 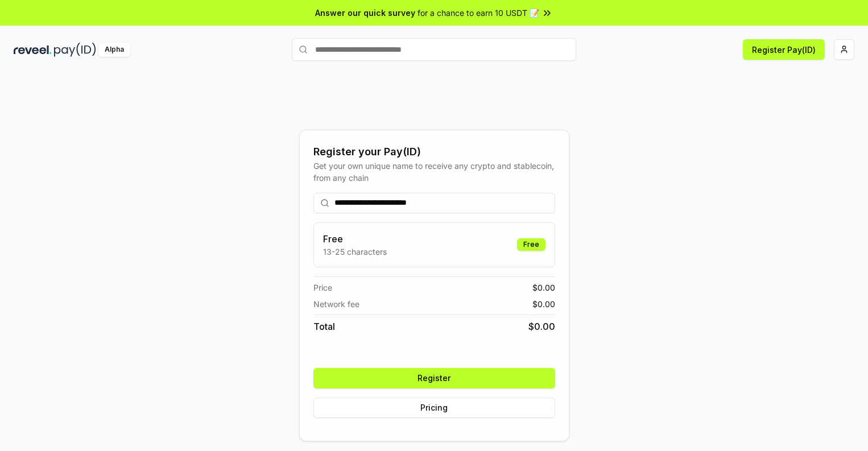 What do you see at coordinates (434, 378) in the screenshot?
I see `button: Register` at bounding box center [434, 378].